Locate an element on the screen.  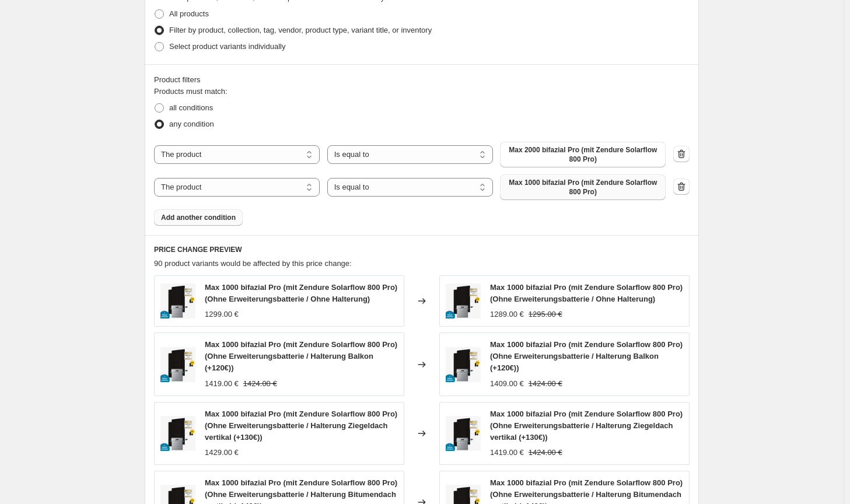
span: any condition is located at coordinates (192, 124).